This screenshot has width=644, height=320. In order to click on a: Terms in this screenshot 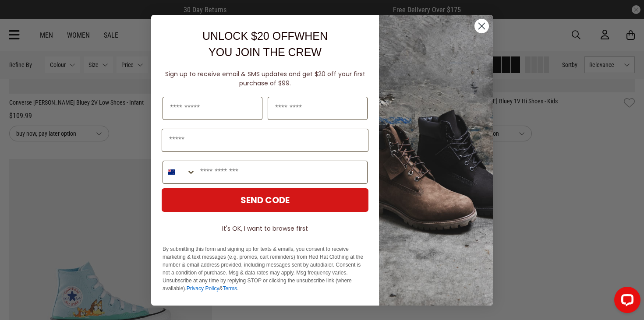, I will do `click(229, 288)`.